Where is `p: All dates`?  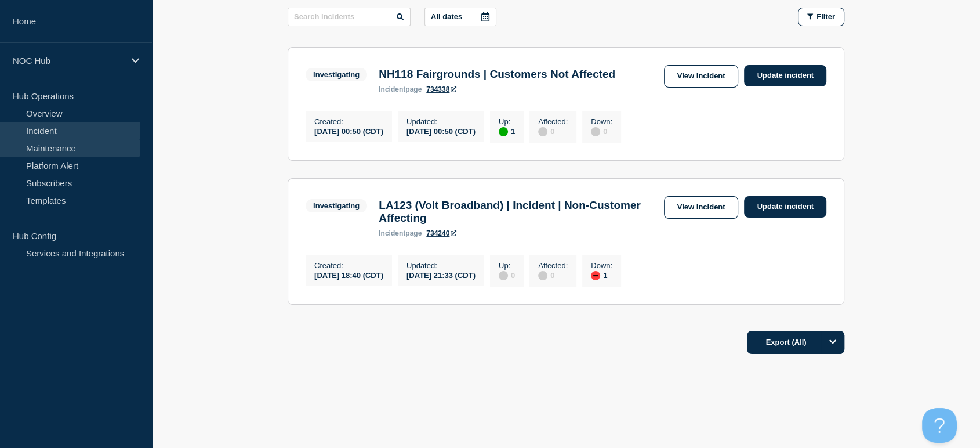 p: All dates is located at coordinates (446, 16).